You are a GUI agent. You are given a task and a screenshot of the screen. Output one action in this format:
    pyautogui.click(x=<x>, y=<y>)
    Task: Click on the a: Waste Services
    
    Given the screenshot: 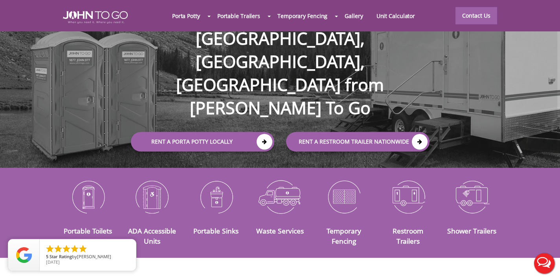 What is the action you would take?
    pyautogui.click(x=280, y=231)
    